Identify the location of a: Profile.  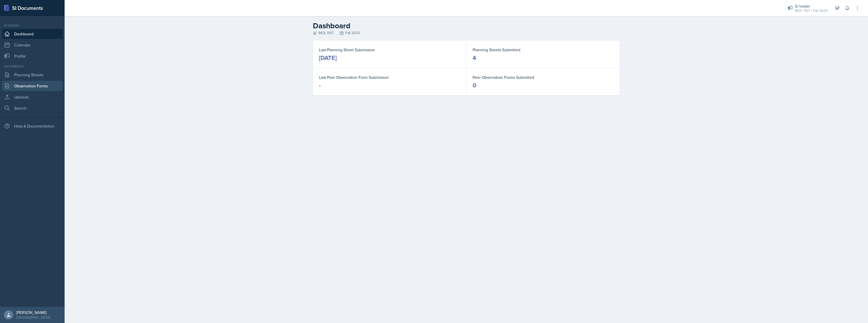
(32, 56).